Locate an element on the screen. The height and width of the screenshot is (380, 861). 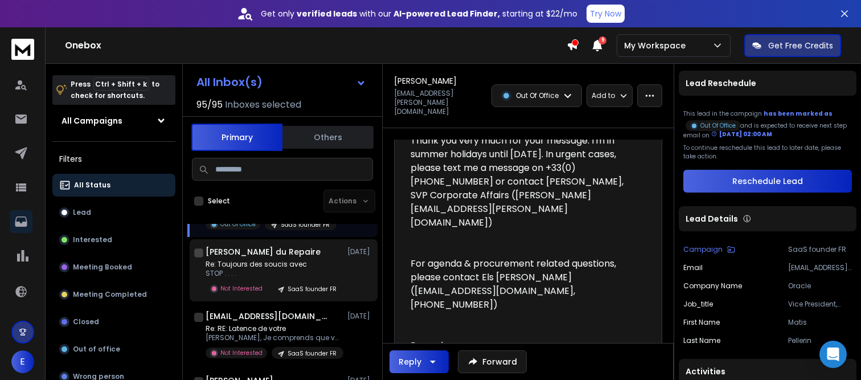
button: All Campaigns is located at coordinates (114, 121).